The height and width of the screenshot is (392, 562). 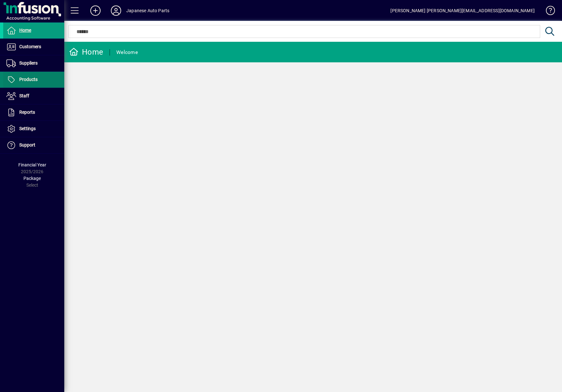 What do you see at coordinates (32, 178) in the screenshot?
I see `span: Package` at bounding box center [32, 178].